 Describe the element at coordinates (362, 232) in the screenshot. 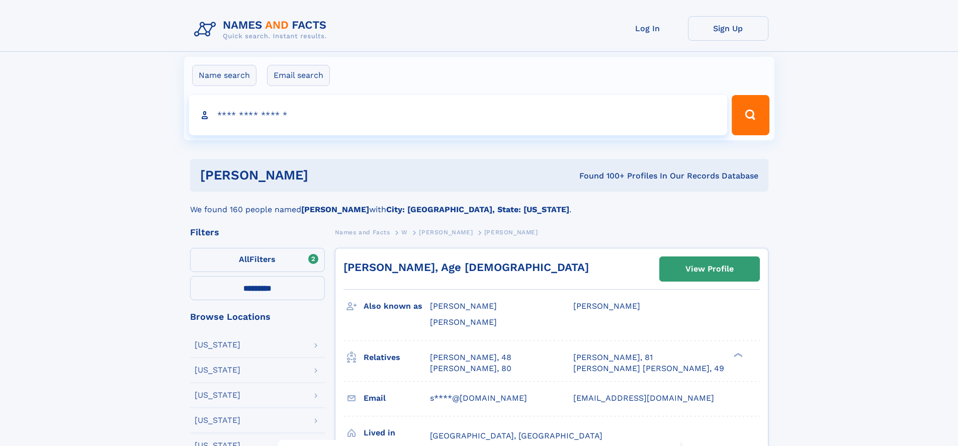

I see `a: Names and Facts` at that location.